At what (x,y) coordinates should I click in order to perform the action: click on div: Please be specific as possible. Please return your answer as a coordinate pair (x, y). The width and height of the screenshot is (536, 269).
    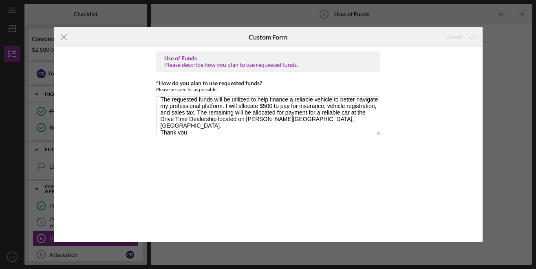
    Looking at the image, I should click on (268, 89).